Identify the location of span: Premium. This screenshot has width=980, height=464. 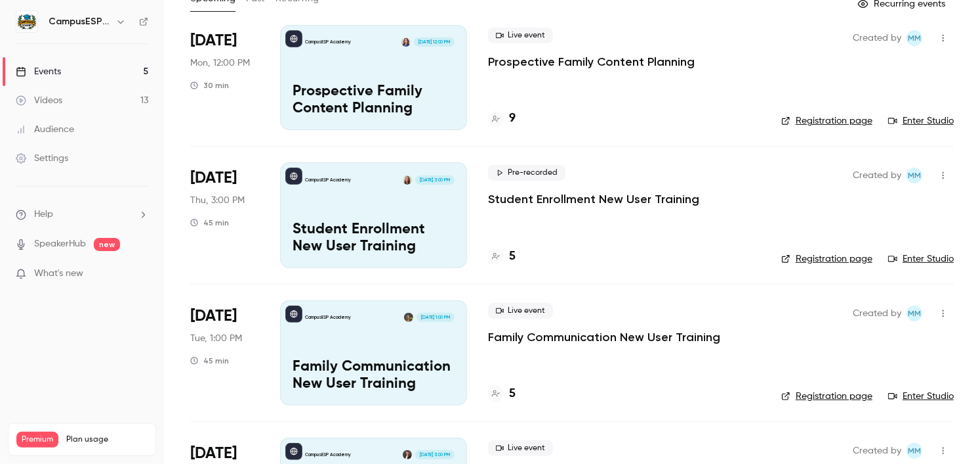
(38, 440).